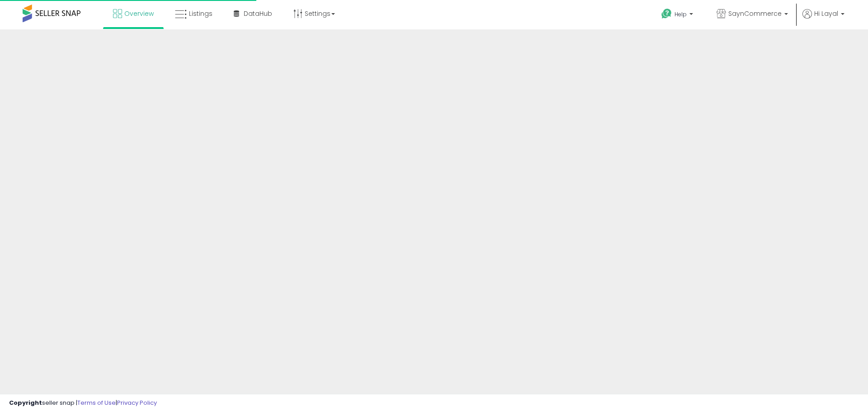  What do you see at coordinates (666, 14) in the screenshot?
I see `i: Get Help` at bounding box center [666, 14].